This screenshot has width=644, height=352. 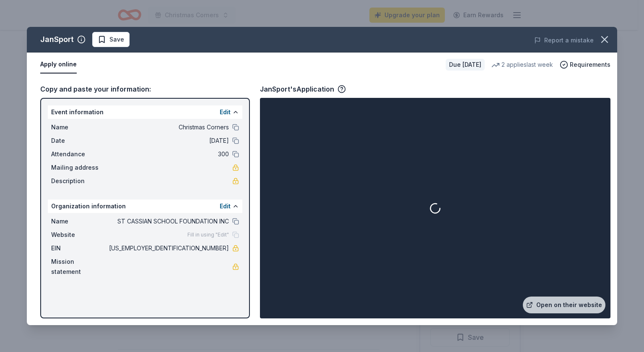 What do you see at coordinates (168, 221) in the screenshot?
I see `span: ST CASSIAN SCHOOL FOUNDATION INC` at bounding box center [168, 221].